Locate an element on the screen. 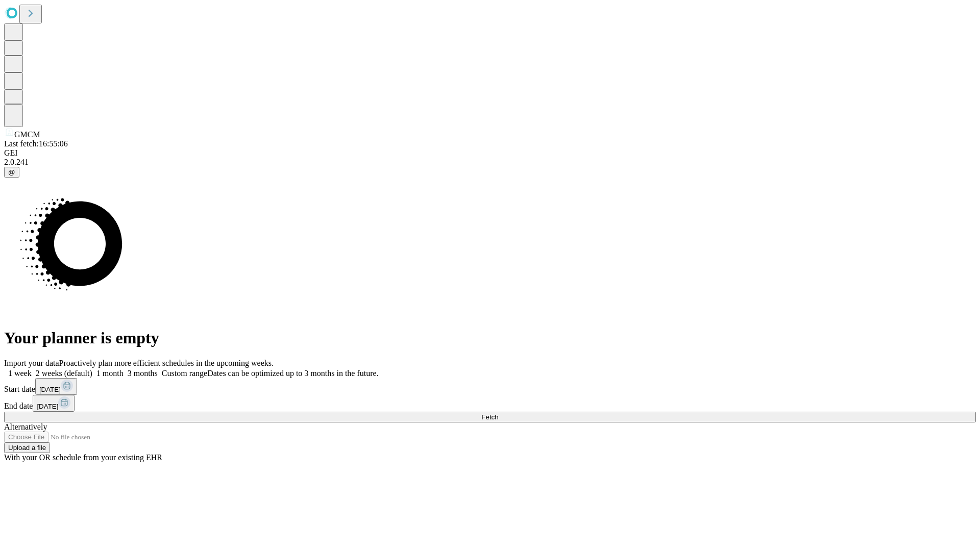 This screenshot has height=551, width=980. span: With your OR schedule from your existing EHR is located at coordinates (83, 457).